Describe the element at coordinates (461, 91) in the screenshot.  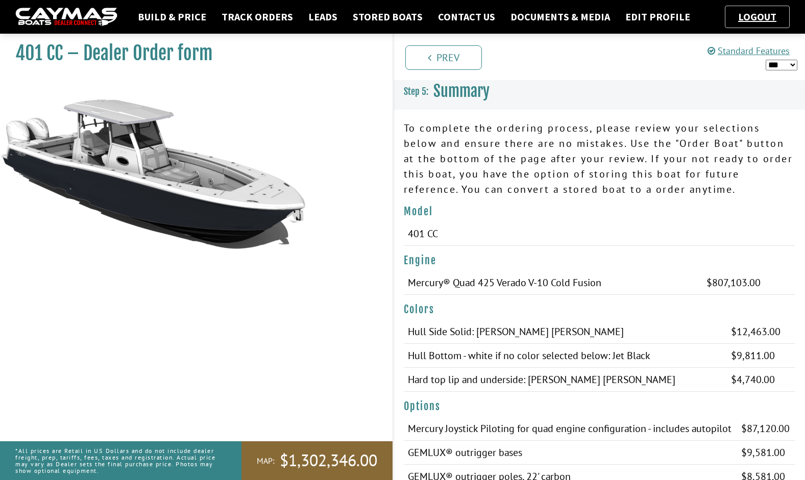
I see `span: Summary` at that location.